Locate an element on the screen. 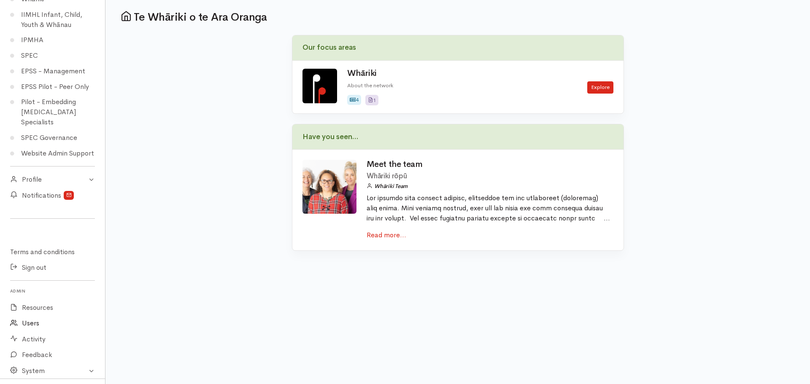  div: Our focus areas is located at coordinates (458, 48).